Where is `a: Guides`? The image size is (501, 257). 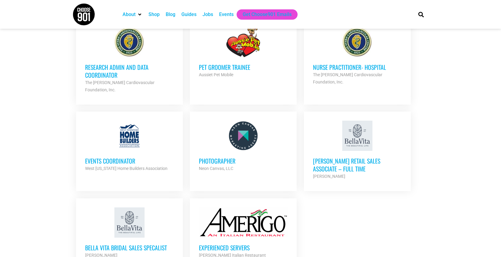 a: Guides is located at coordinates (189, 14).